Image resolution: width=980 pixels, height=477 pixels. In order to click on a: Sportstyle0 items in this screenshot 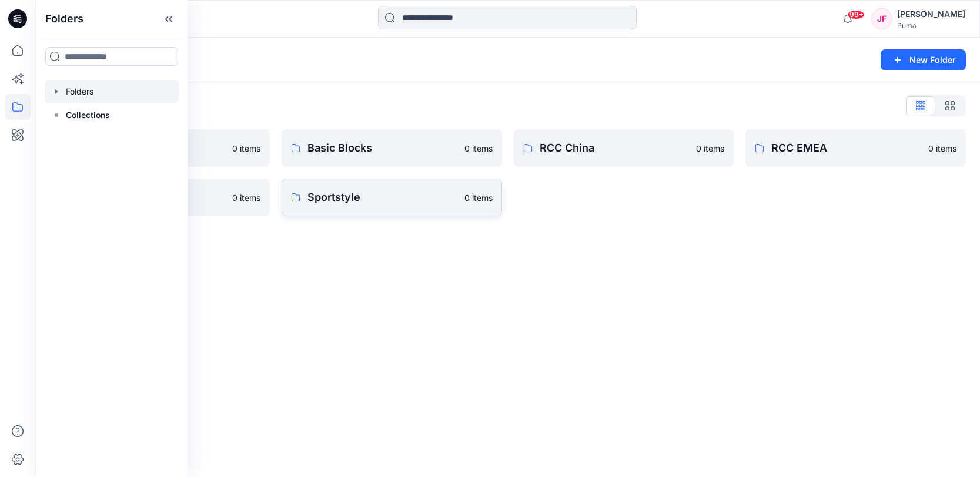, I will do `click(392, 198)`.